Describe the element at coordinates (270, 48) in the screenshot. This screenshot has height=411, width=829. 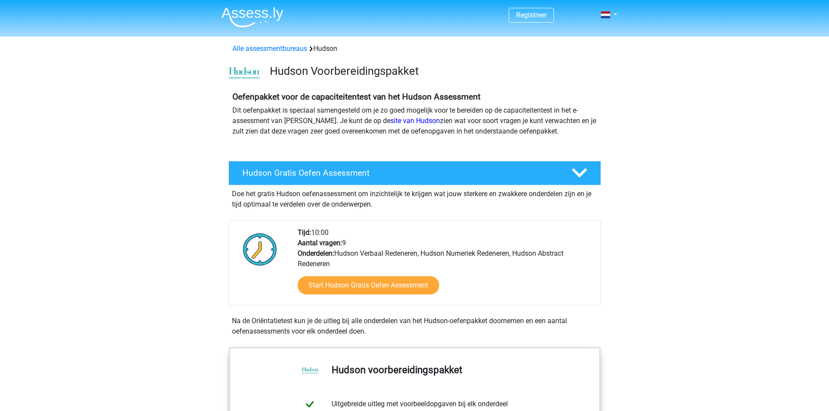
I see `a: Alle assessmentbureaus` at that location.